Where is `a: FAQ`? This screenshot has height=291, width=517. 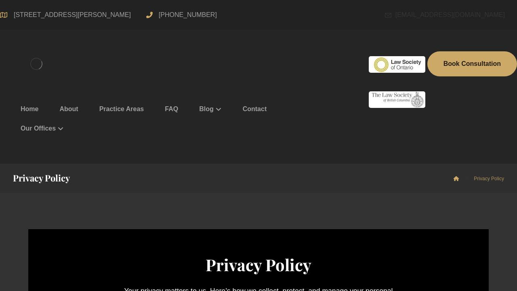
a: FAQ is located at coordinates (171, 109).